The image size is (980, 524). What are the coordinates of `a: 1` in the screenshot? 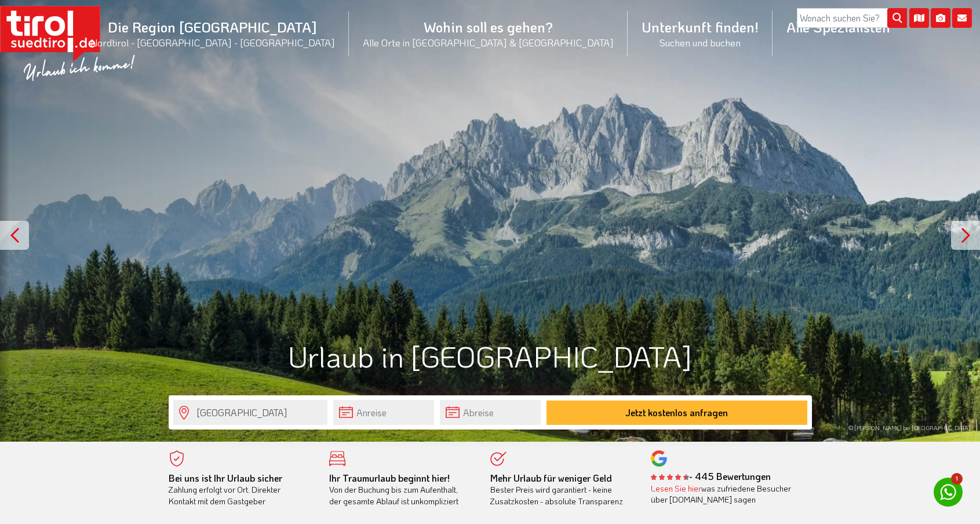 It's located at (948, 492).